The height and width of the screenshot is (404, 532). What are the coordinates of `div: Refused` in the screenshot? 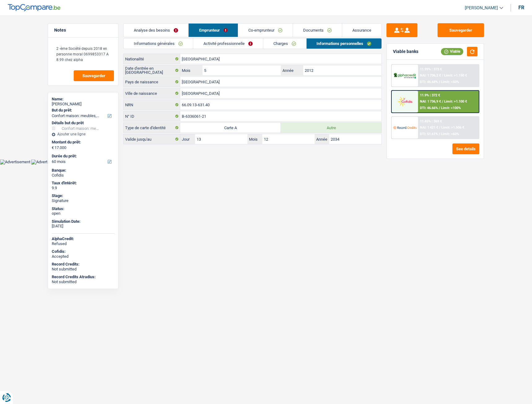 It's located at (83, 244).